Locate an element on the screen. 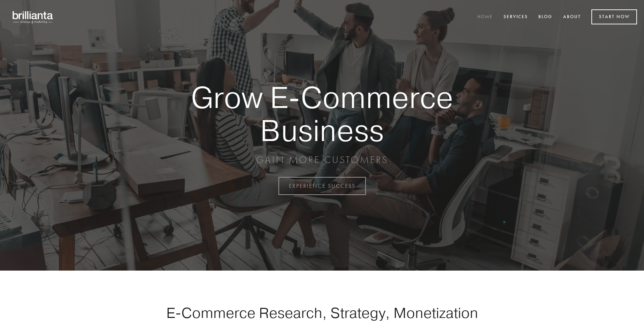  a: EXPERIENCE SUCCESS is located at coordinates (322, 186).